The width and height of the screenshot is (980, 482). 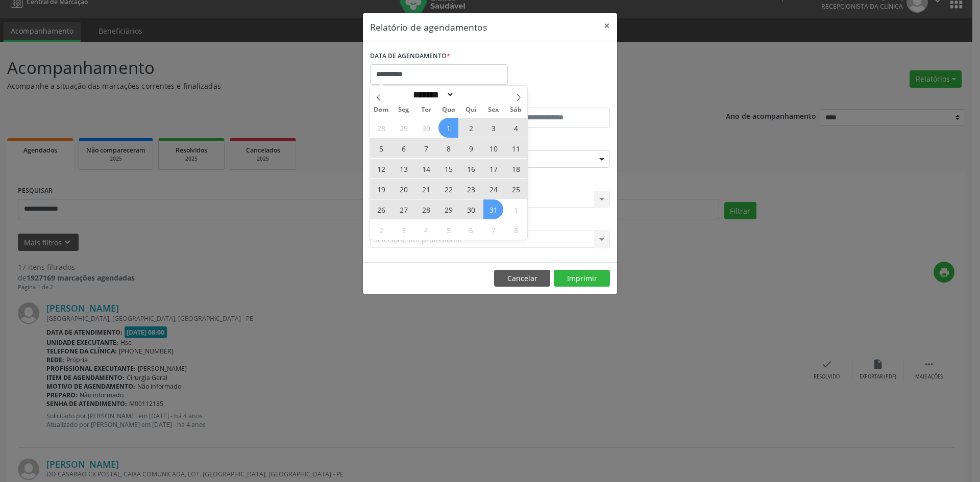 I want to click on span: Outubro 29, 2025, so click(x=448, y=209).